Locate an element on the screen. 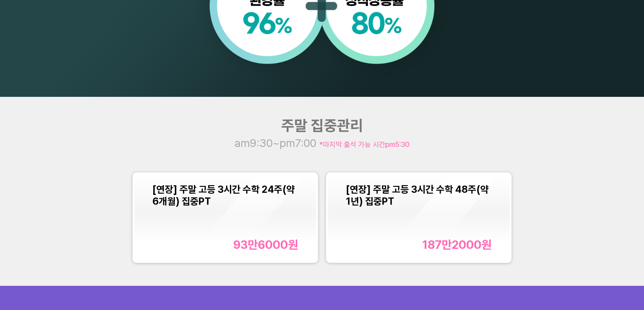 The image size is (644, 310). span: am9:30~pm7:00 is located at coordinates (277, 143).